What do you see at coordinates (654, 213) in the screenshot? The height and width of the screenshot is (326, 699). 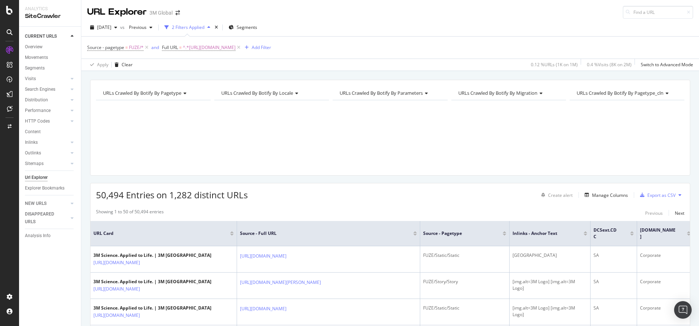 I see `div: Previous` at bounding box center [654, 213].